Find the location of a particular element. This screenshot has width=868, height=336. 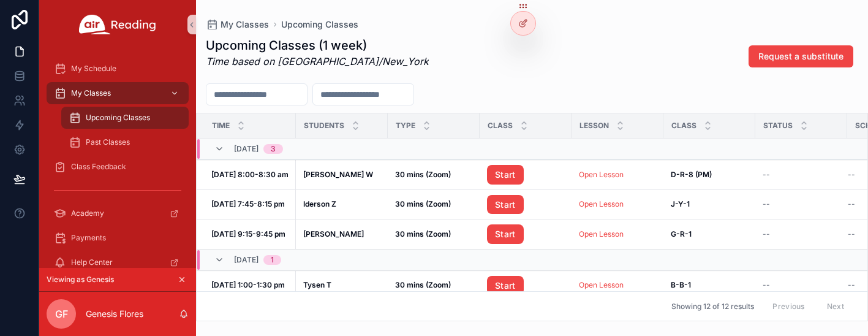

button: Request a substitute is located at coordinates (801, 56).